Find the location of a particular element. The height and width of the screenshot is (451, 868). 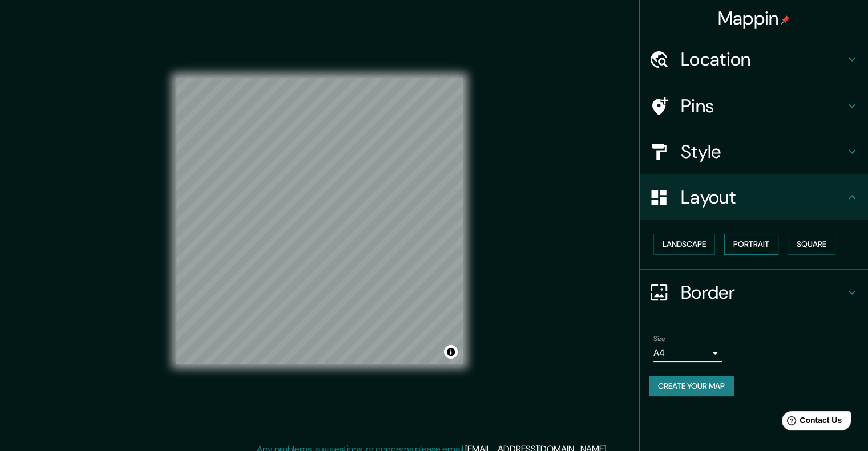

h4: Location is located at coordinates (763, 60).